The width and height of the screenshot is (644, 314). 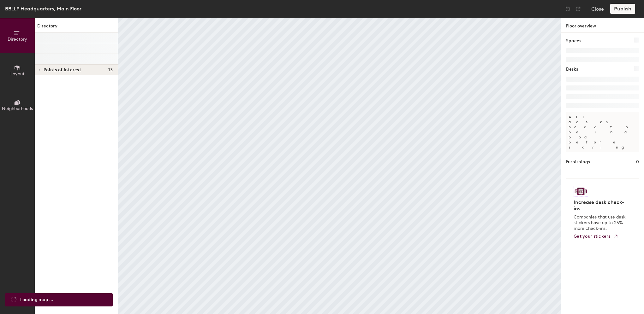 I want to click on img: Undo, so click(x=568, y=9).